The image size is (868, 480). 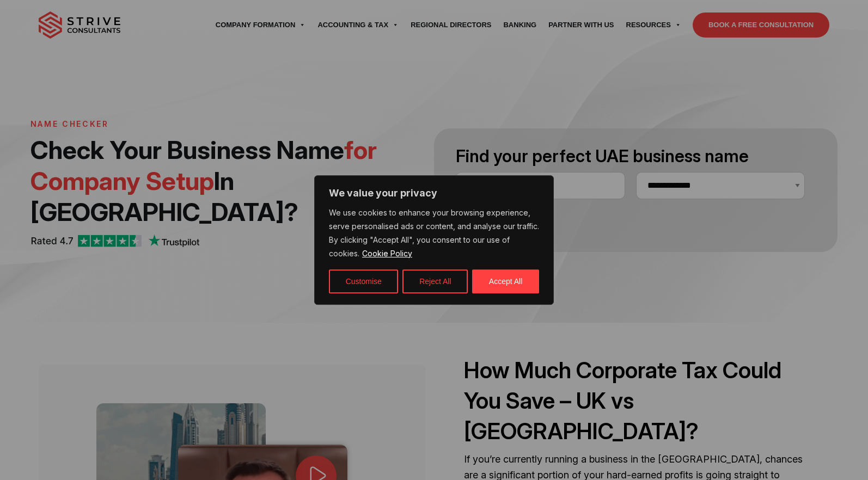 What do you see at coordinates (388, 253) in the screenshot?
I see `a: Cookie Policy` at bounding box center [388, 253].